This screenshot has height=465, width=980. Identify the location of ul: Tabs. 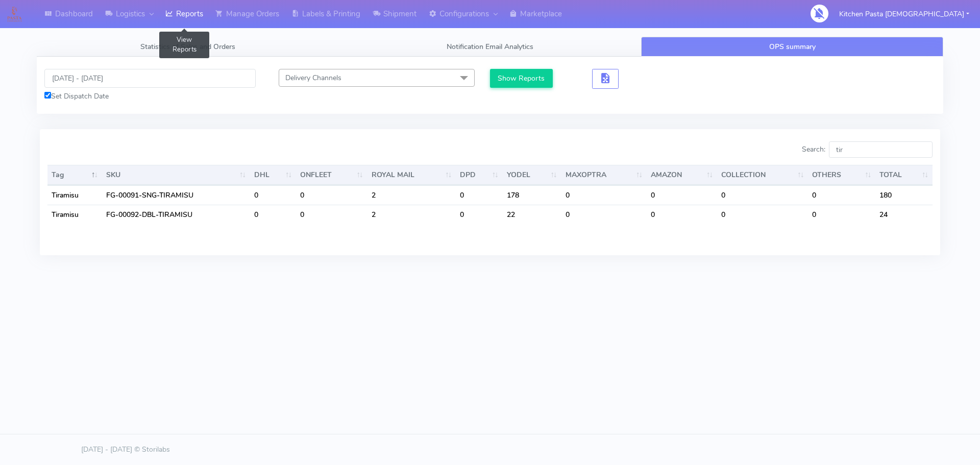
(490, 46).